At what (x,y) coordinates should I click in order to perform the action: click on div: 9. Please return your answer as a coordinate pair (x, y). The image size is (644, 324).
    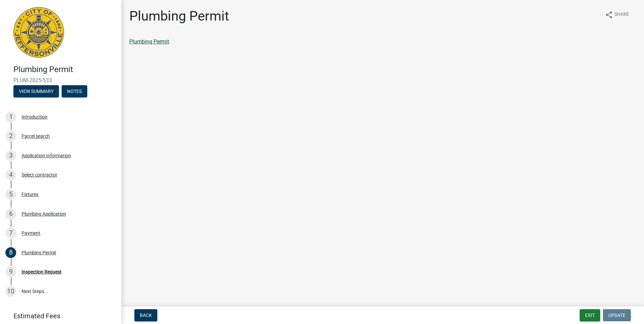
    Looking at the image, I should click on (11, 272).